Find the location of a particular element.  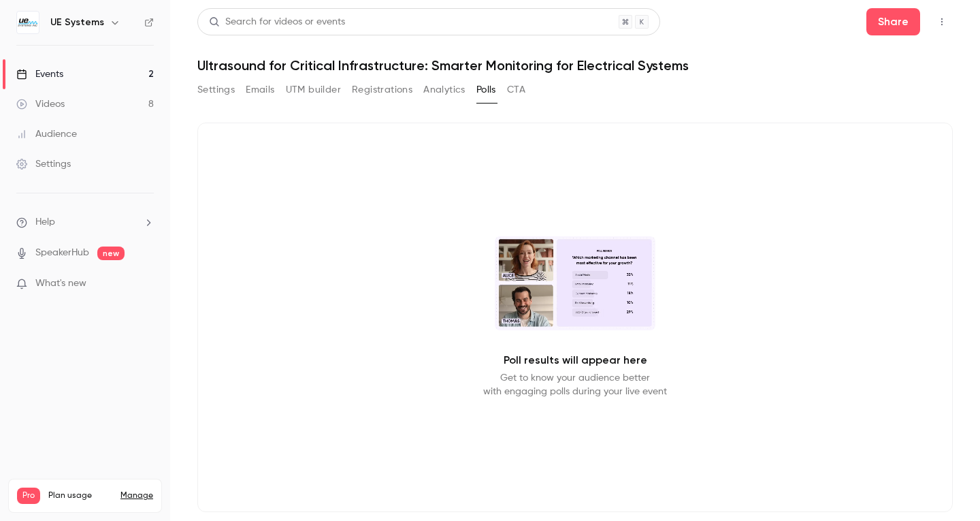

li: help-dropdown-opener is located at coordinates (85, 222).